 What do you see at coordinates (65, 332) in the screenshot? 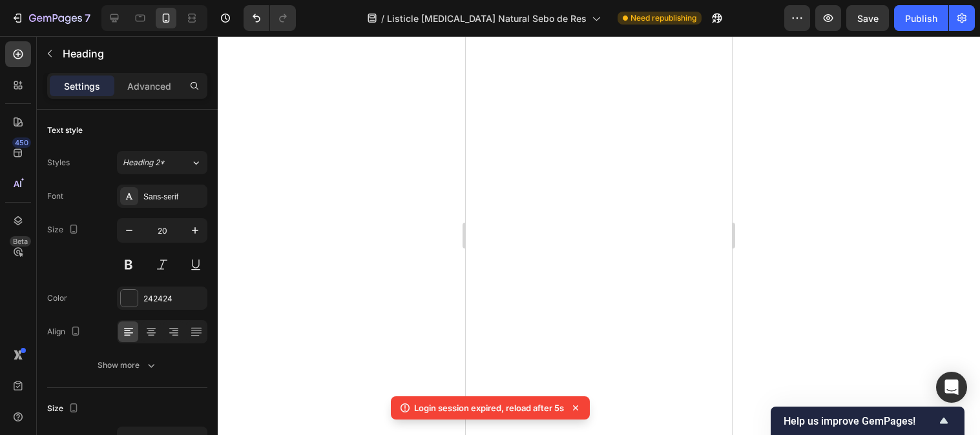
I see `div: Align` at bounding box center [65, 332].